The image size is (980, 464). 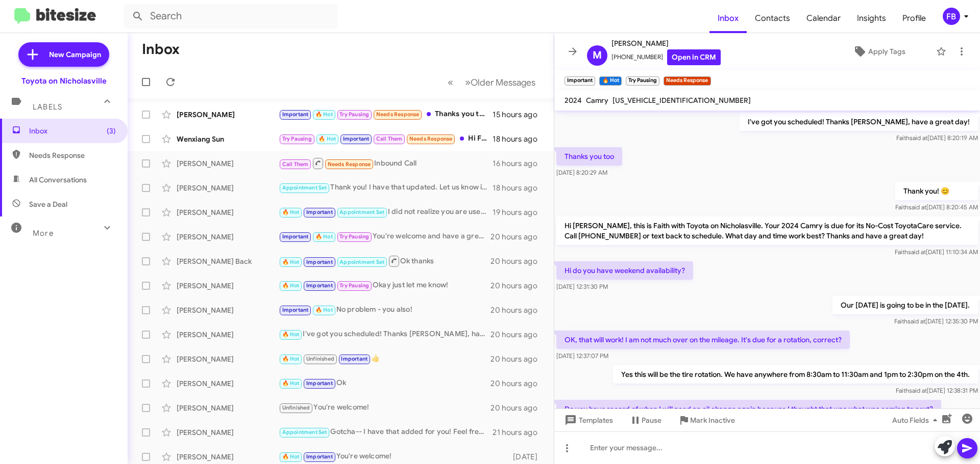 What do you see at coordinates (694, 57) in the screenshot?
I see `a: Open in CRM` at bounding box center [694, 57].